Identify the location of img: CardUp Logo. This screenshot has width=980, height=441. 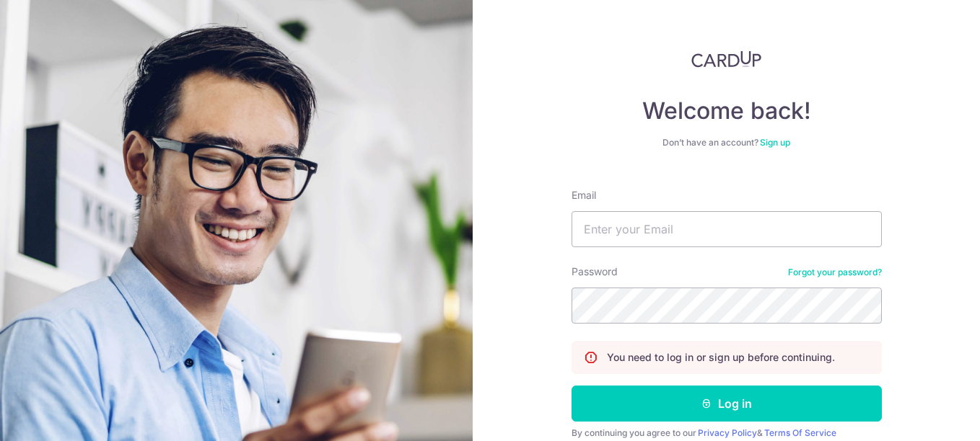
(727, 59).